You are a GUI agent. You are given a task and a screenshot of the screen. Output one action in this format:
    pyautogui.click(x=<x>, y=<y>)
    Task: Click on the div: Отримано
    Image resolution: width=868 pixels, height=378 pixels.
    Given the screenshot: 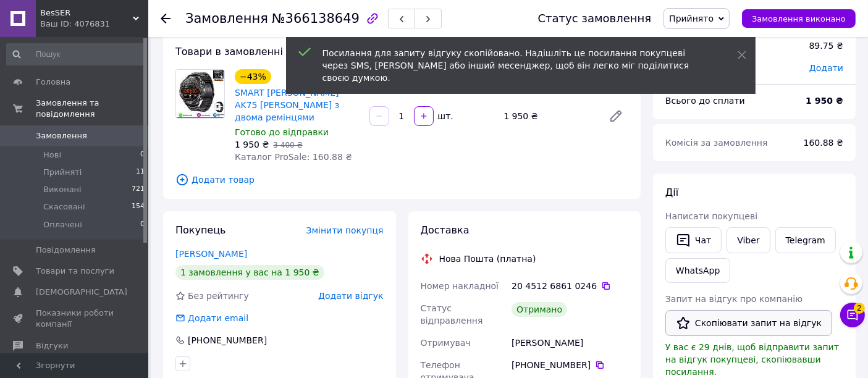 What is the action you would take?
    pyautogui.click(x=539, y=309)
    